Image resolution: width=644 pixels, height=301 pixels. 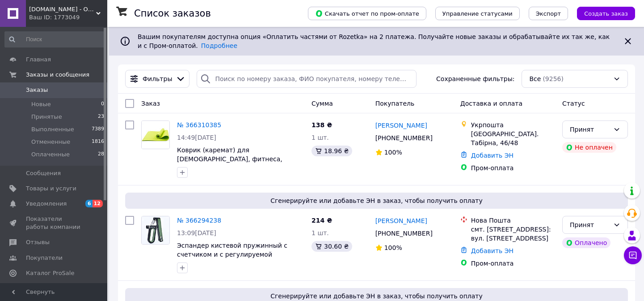 What do you see at coordinates (322, 125) in the screenshot?
I see `span: 138 ₴` at bounding box center [322, 125].